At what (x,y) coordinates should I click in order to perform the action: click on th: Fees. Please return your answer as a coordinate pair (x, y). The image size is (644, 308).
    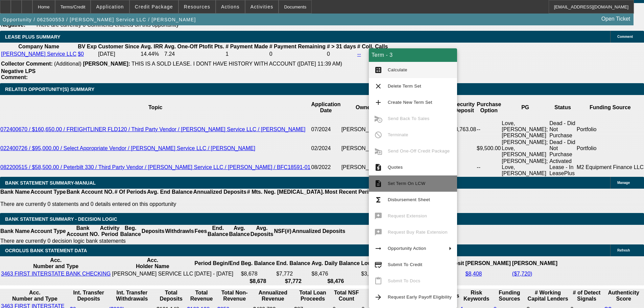
    Looking at the image, I should click on (201, 231).